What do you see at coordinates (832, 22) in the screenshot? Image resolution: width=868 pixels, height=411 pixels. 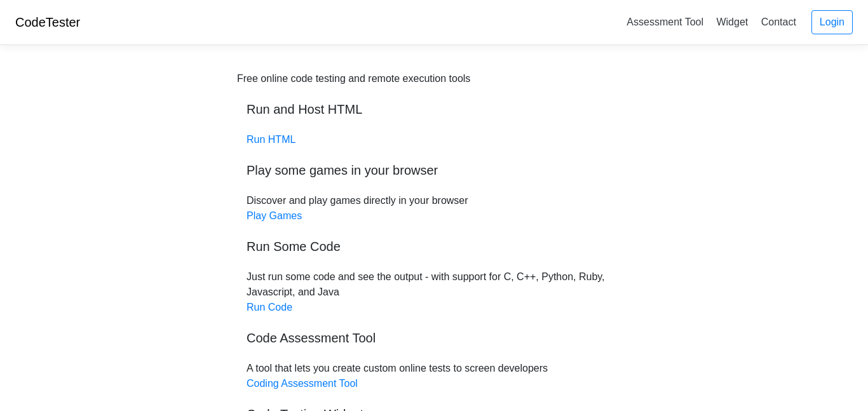 I see `a: Login` at bounding box center [832, 22].